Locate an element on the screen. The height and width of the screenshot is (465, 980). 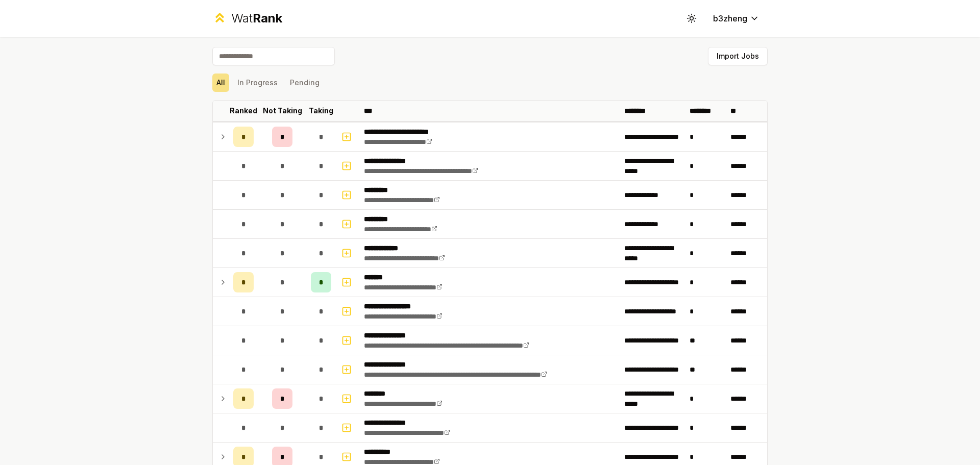
button: In Progress is located at coordinates (258, 83).